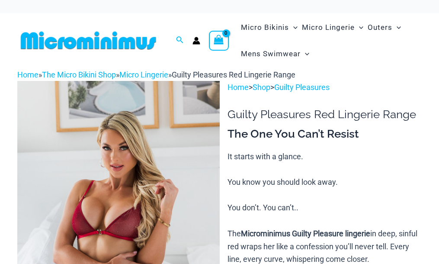 The image size is (439, 264). What do you see at coordinates (88, 40) in the screenshot?
I see `img: MM SHOP LOGO FLAT` at bounding box center [88, 40].